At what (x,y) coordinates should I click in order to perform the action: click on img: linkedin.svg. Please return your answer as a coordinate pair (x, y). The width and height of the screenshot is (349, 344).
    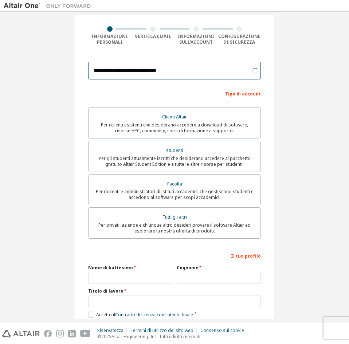
    Looking at the image, I should click on (72, 333).